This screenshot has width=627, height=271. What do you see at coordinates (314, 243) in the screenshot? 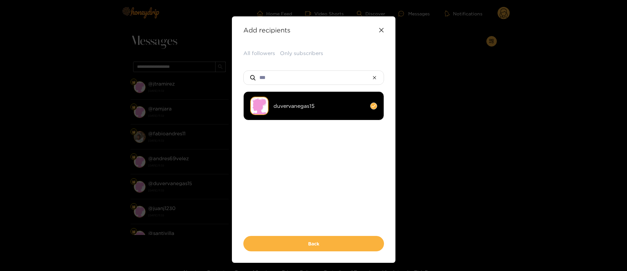
I see `button: Back` at bounding box center [314, 243].